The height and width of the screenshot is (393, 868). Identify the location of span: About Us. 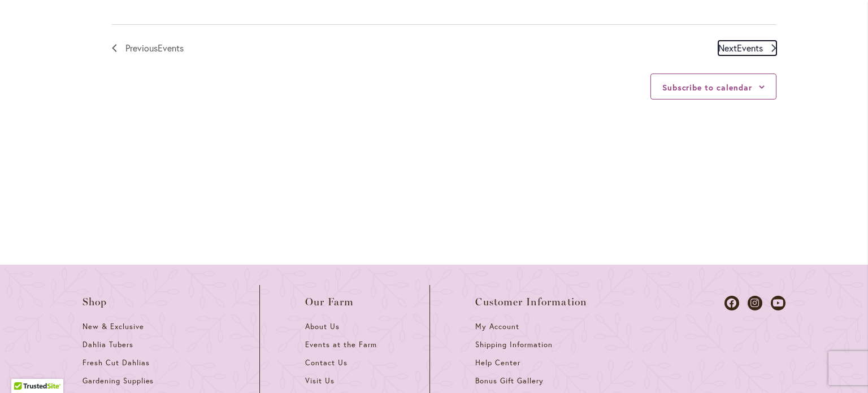
(322, 326).